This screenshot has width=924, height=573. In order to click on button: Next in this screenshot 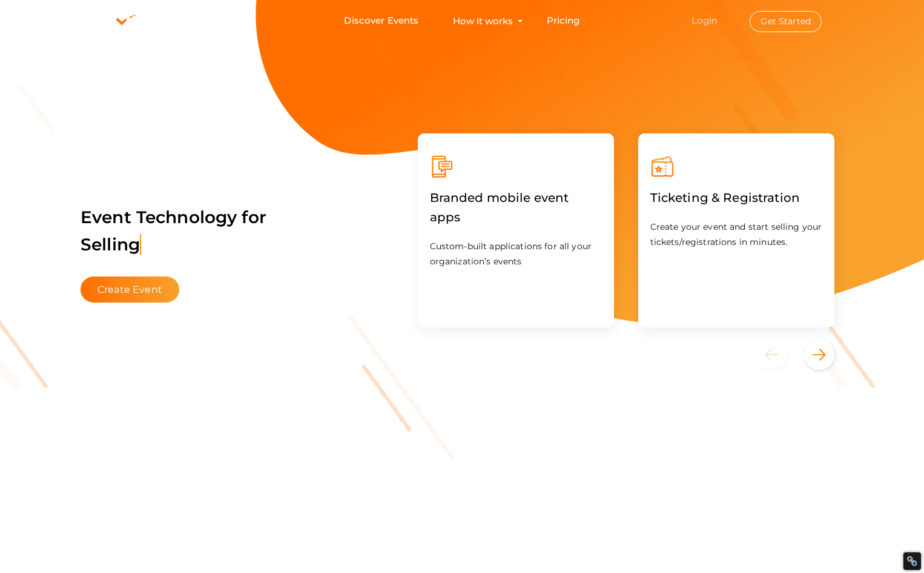, I will do `click(819, 355)`.